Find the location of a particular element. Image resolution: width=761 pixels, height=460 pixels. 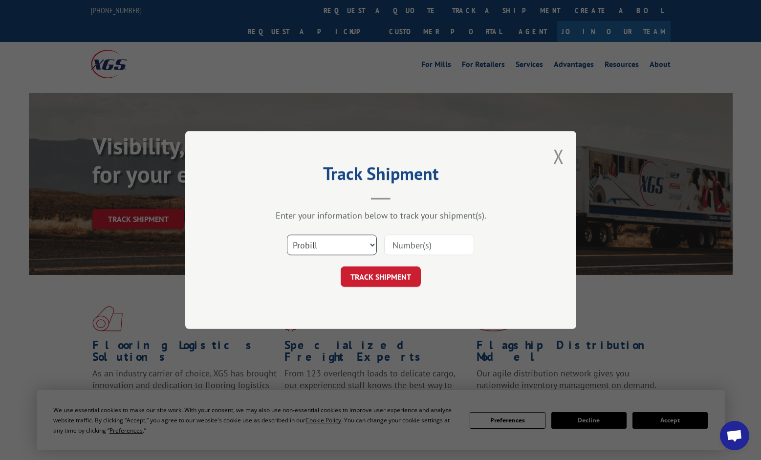

button: TRACK SHIPMENT is located at coordinates (381, 277).